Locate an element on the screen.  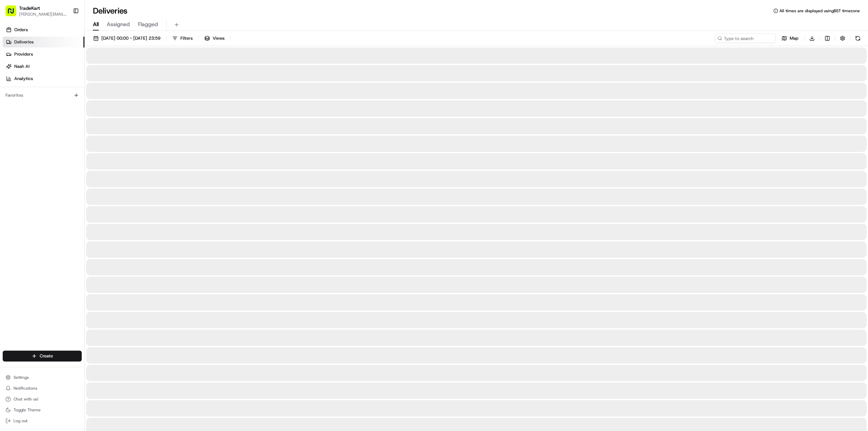
span: Notifications is located at coordinates (25, 389).